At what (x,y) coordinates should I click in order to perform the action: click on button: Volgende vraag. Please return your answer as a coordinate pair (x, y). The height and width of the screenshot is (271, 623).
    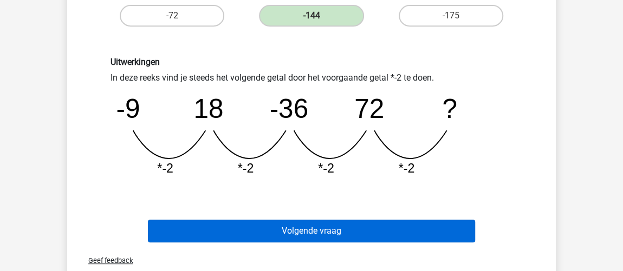
    Looking at the image, I should click on (312, 231).